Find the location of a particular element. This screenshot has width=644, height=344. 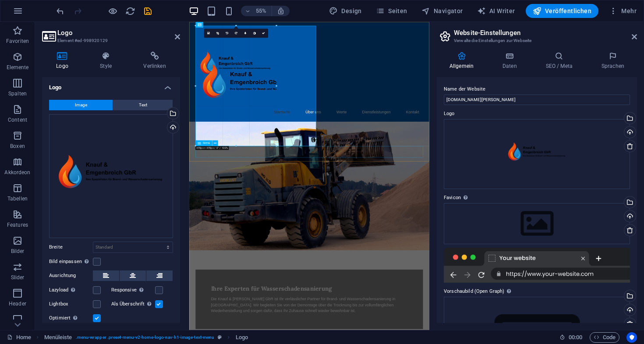

label: Lightbox is located at coordinates (71, 304).